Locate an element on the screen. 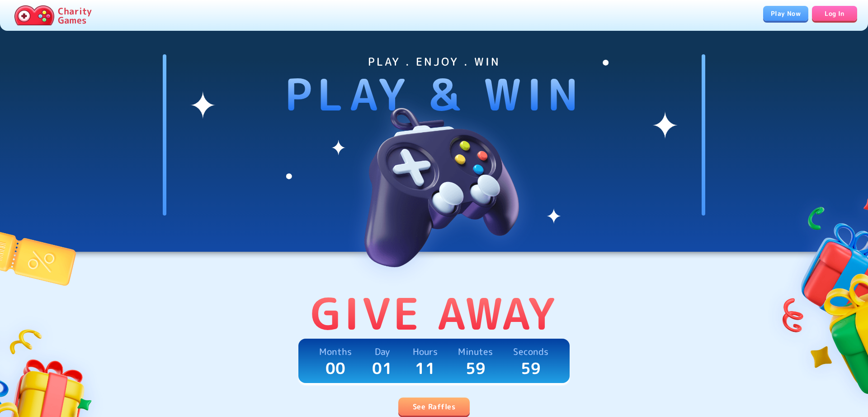  a: Play Now is located at coordinates (786, 13).